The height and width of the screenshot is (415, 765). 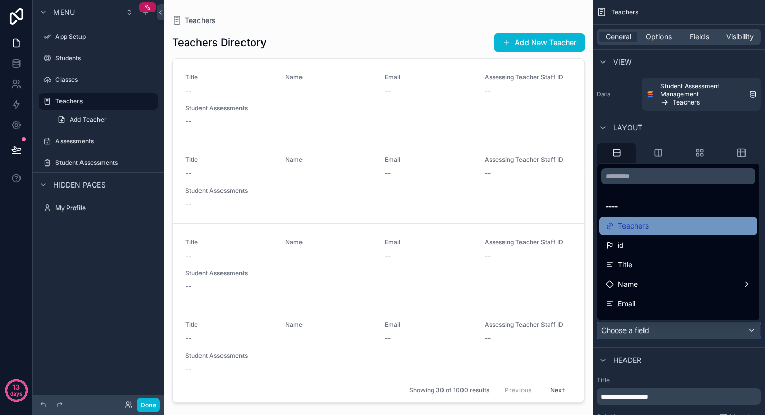 I want to click on button: Next, so click(x=557, y=390).